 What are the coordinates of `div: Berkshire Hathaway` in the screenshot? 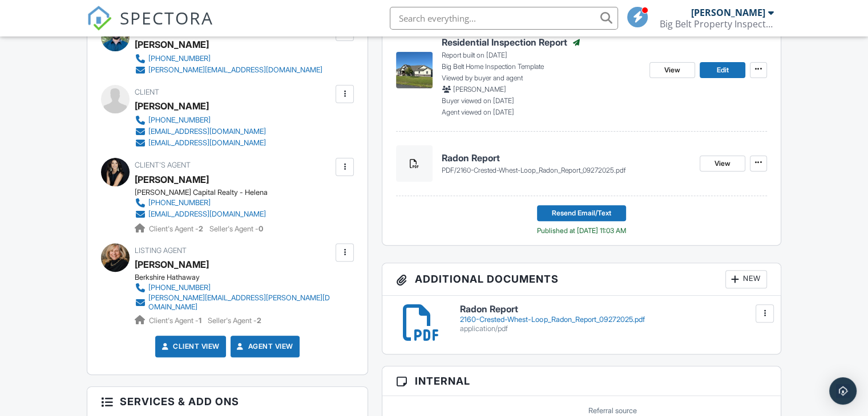 It's located at (238, 277).